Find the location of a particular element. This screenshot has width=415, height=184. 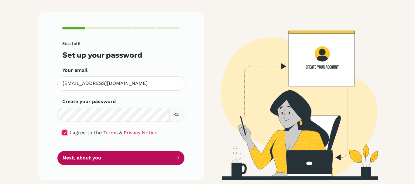

input: Insert your email* is located at coordinates (121, 84).